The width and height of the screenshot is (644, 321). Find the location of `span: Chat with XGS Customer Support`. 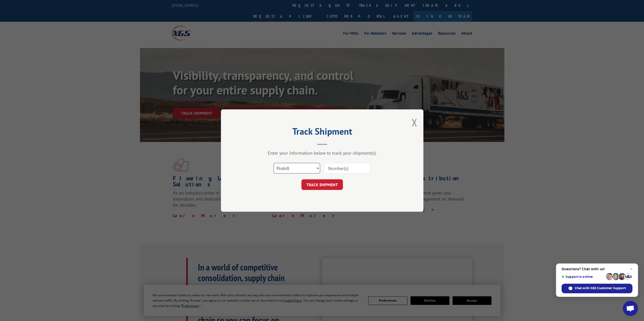

span: Chat with XGS Customer Support is located at coordinates (600, 288).